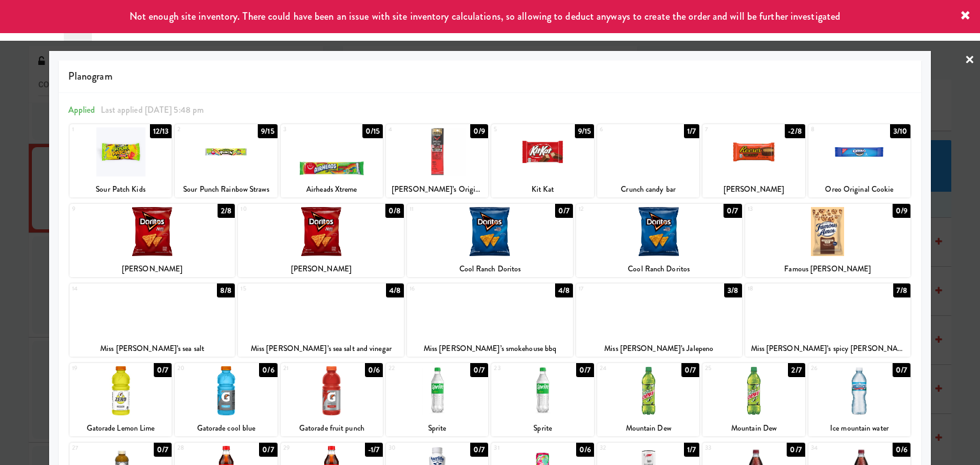 The height and width of the screenshot is (465, 980). Describe the element at coordinates (624, 369) in the screenshot. I see `div: 24` at that location.